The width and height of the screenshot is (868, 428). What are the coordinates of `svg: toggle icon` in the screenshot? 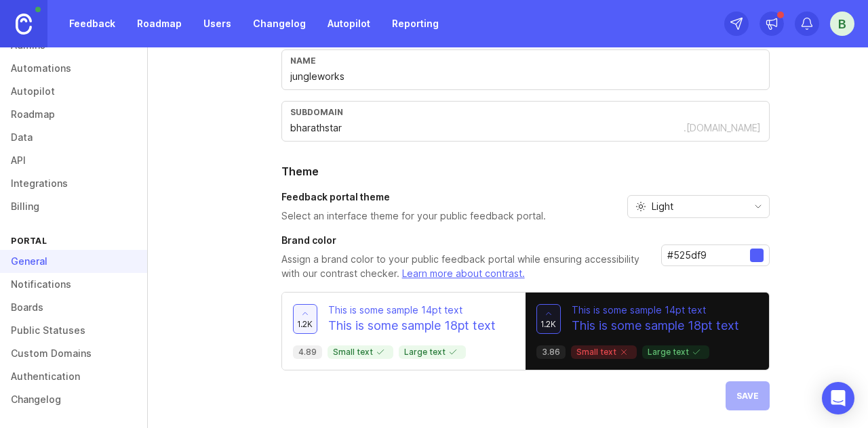 It's located at (758, 206).